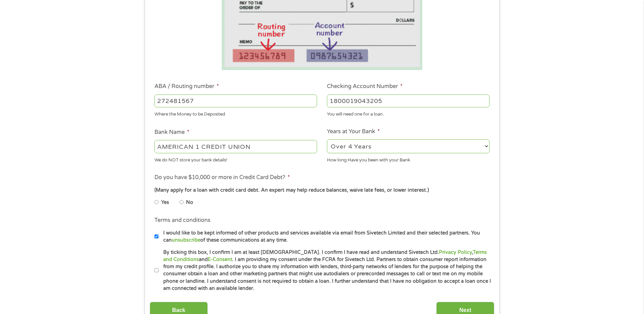 The height and width of the screenshot is (314, 644). What do you see at coordinates (182, 220) in the screenshot?
I see `label: Terms and conditions` at bounding box center [182, 220].